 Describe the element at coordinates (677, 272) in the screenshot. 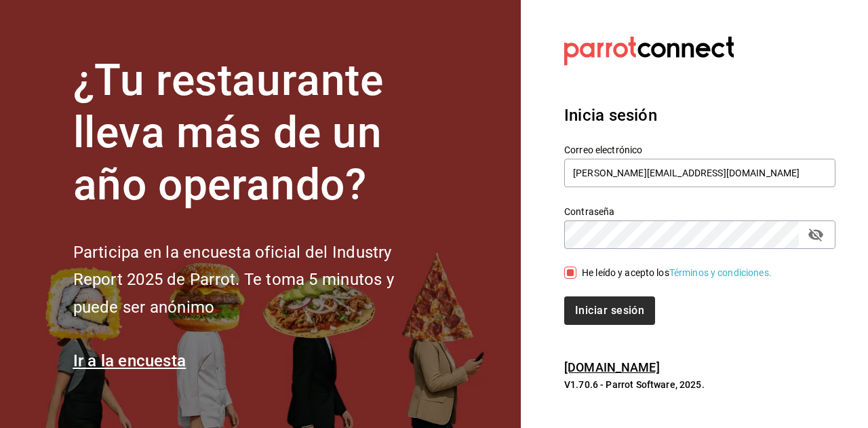

I see `div: He leído y acepto los` at that location.